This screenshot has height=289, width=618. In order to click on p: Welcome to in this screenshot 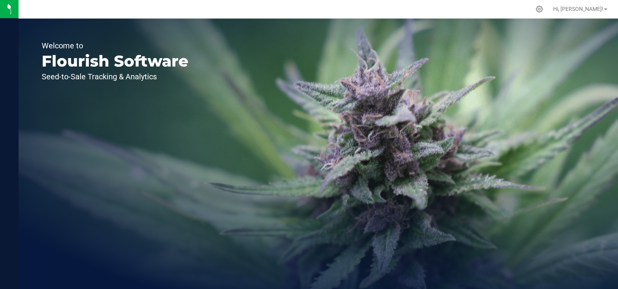, I will do `click(115, 46)`.